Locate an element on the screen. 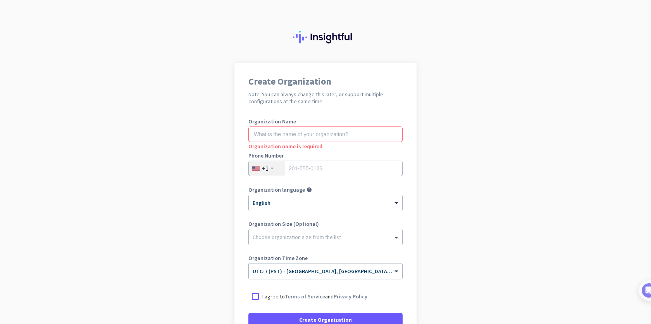 The height and width of the screenshot is (324, 651). i: help is located at coordinates (309, 190).